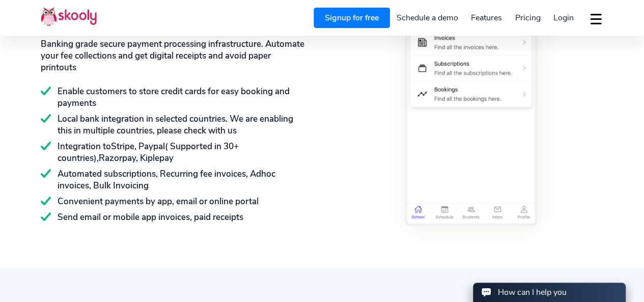 The height and width of the screenshot is (302, 644). Describe the element at coordinates (173, 97) in the screenshot. I see `div: Enable customers to store credit cards for easy booking and payments` at that location.